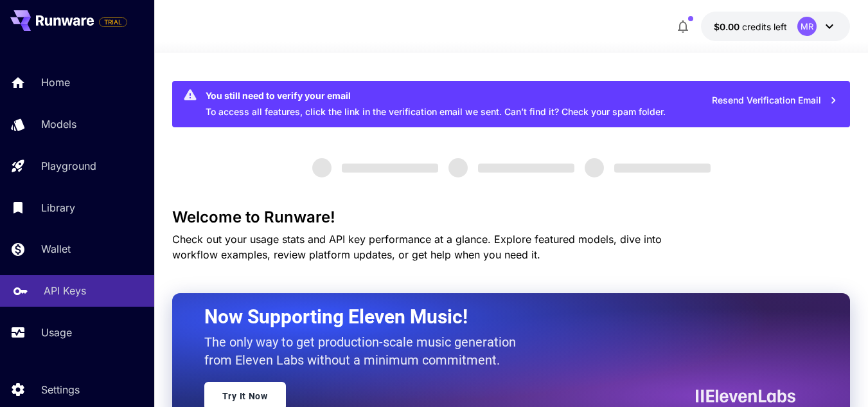 This screenshot has height=407, width=868. What do you see at coordinates (55, 83) in the screenshot?
I see `p: Home` at bounding box center [55, 83].